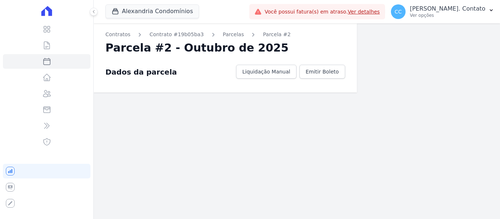  What do you see at coordinates (322, 72) in the screenshot?
I see `a: Emitir Boleto` at bounding box center [322, 72].